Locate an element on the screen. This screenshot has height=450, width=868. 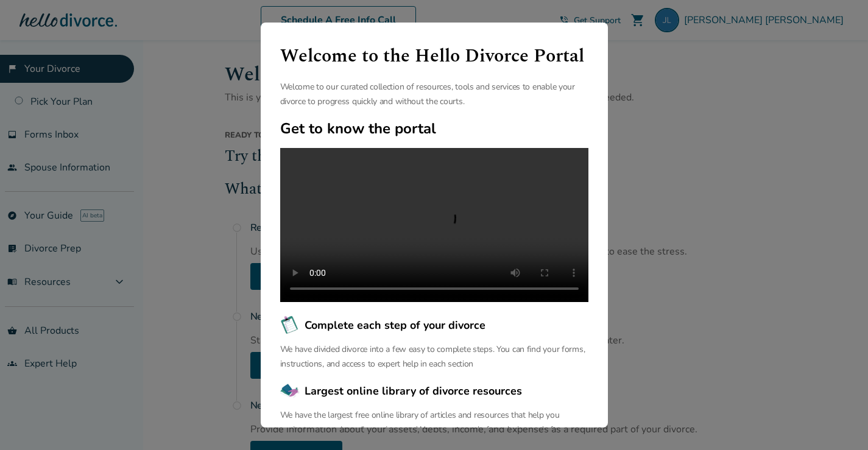
p: Welcome to our curated collection of resources, tools and services to enable your divorce to prog... is located at coordinates (435, 94).